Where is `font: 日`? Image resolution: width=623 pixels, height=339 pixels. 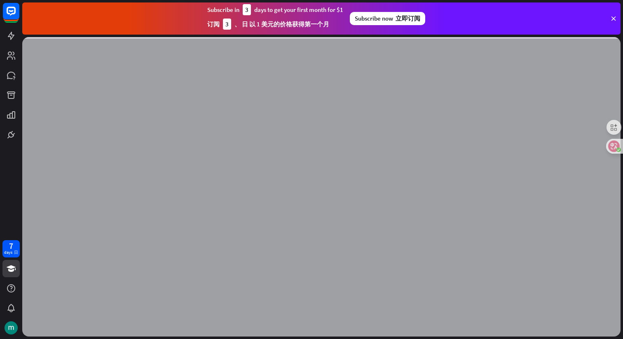 font: 日 is located at coordinates (16, 252).